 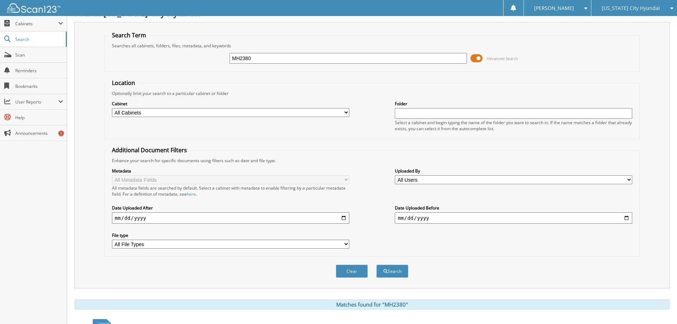 What do you see at coordinates (392, 271) in the screenshot?
I see `button: Search` at bounding box center [392, 271].